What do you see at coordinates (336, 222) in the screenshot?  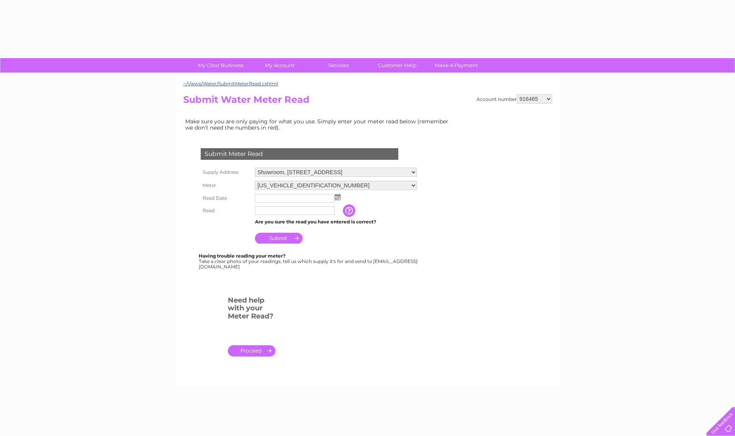 I see `td: Are you sure the read you have entered is correct?` at bounding box center [336, 222].